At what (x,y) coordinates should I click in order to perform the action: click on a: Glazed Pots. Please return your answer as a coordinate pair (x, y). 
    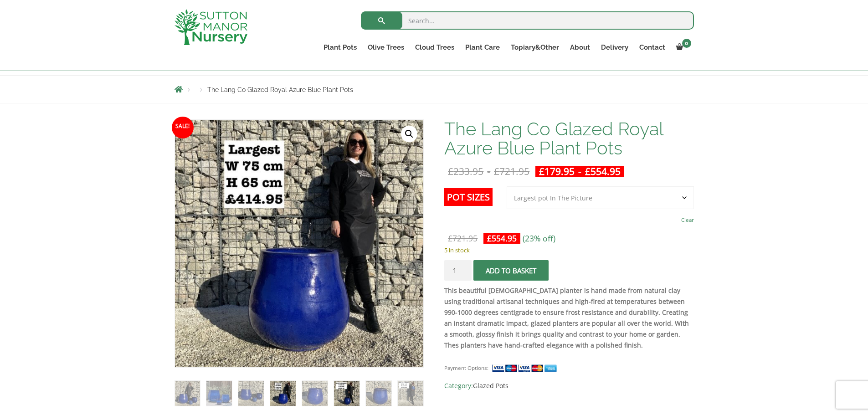
    Looking at the image, I should click on (491, 385).